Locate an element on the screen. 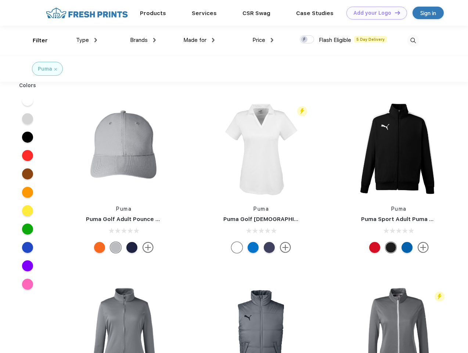  span: Flash Eligible is located at coordinates (335, 40).